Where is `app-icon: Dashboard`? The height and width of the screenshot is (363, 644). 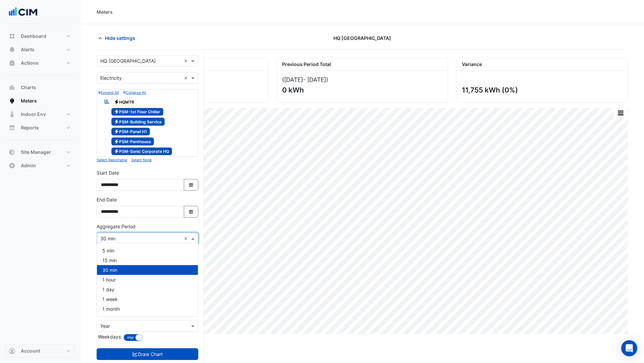 app-icon: Dashboard is located at coordinates (12, 36).